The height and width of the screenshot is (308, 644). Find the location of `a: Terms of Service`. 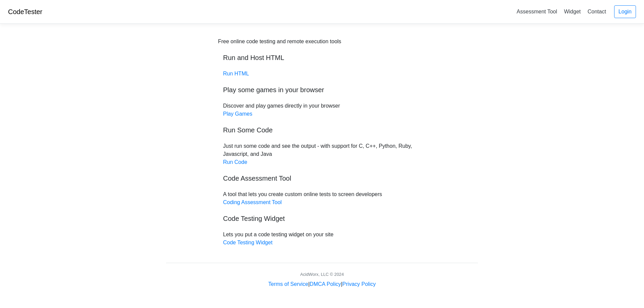

a: Terms of Service is located at coordinates (288, 284).